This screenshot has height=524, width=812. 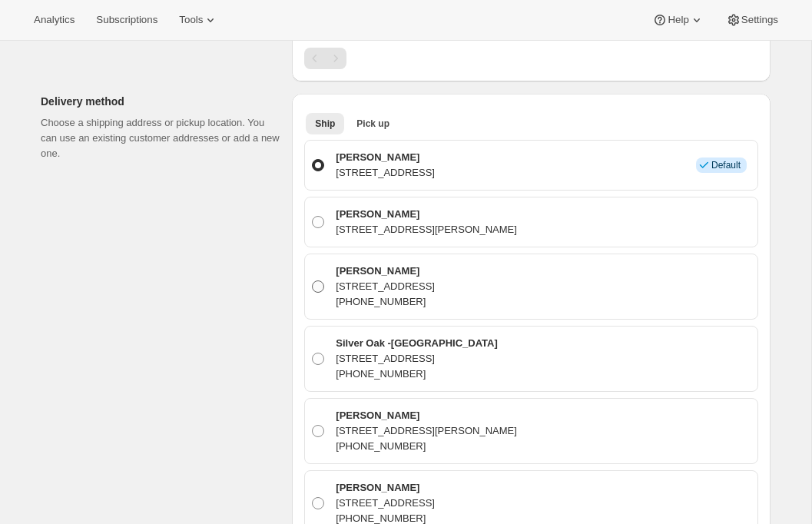 I want to click on button: Tools, so click(x=199, y=20).